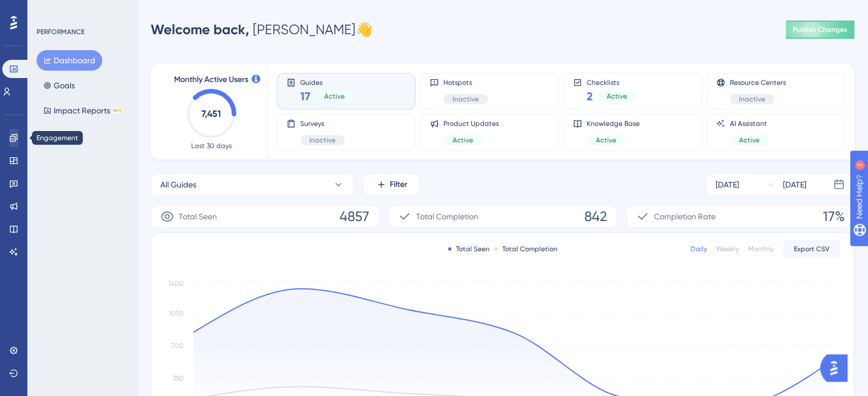 This screenshot has height=396, width=868. What do you see at coordinates (466, 83) in the screenshot?
I see `span: Hotspots` at bounding box center [466, 83].